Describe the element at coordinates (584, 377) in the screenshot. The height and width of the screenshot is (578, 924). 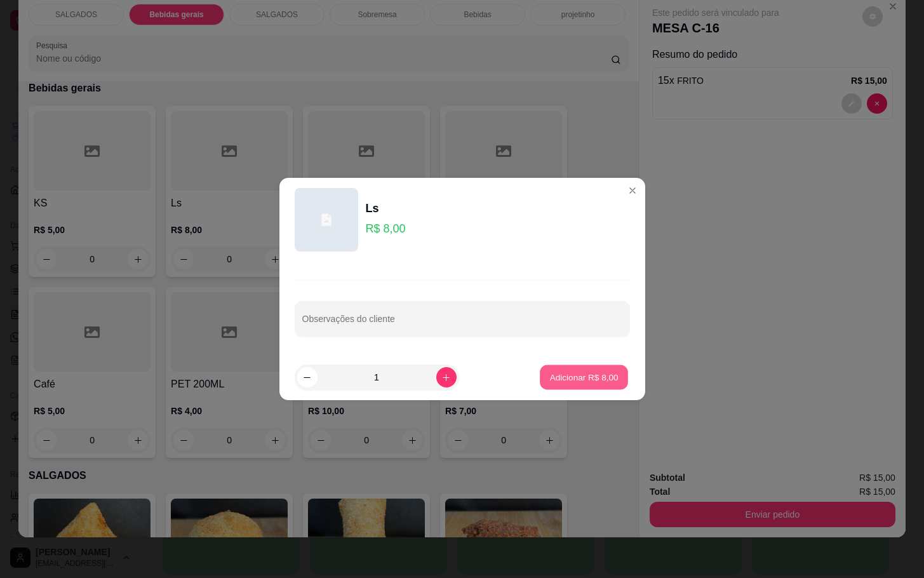
I see `p: Adicionar R$ 8,00` at that location.